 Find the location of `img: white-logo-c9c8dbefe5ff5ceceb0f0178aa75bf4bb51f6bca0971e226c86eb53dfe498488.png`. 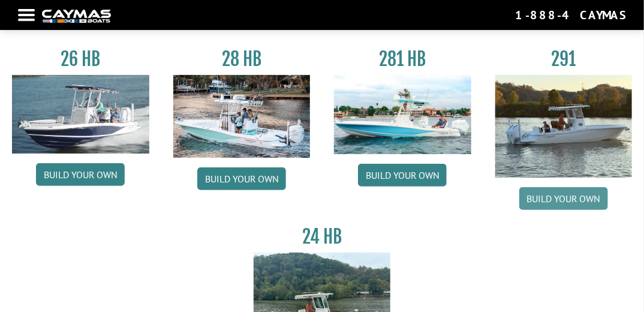

img: white-logo-c9c8dbefe5ff5ceceb0f0178aa75bf4bb51f6bca0971e226c86eb53dfe498488.png is located at coordinates (76, 15).